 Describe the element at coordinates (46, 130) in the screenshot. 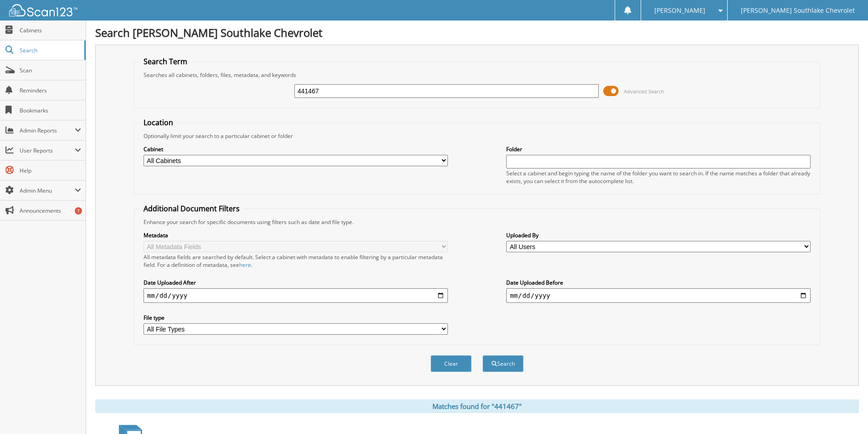

I see `span: Admin Reports` at that location.